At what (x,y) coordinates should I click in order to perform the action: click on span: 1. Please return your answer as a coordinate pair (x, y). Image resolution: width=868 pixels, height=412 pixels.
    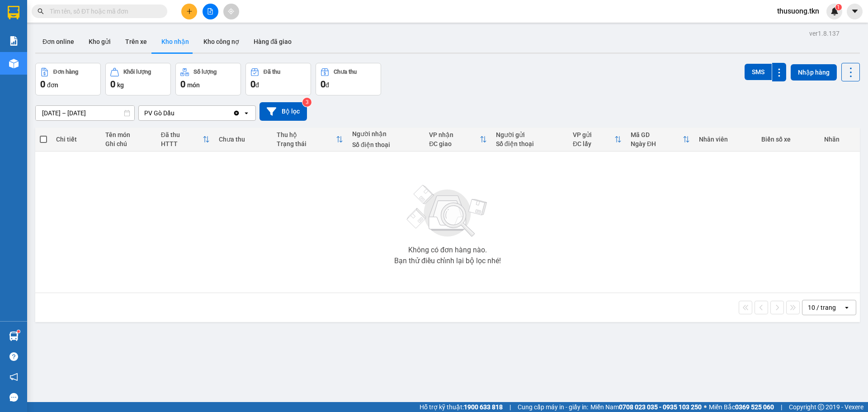
    Looking at the image, I should click on (838, 7).